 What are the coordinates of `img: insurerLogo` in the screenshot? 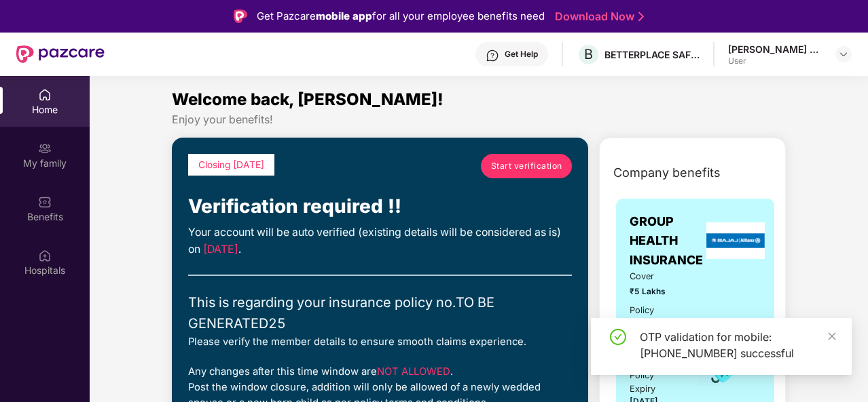 It's located at (736, 241).